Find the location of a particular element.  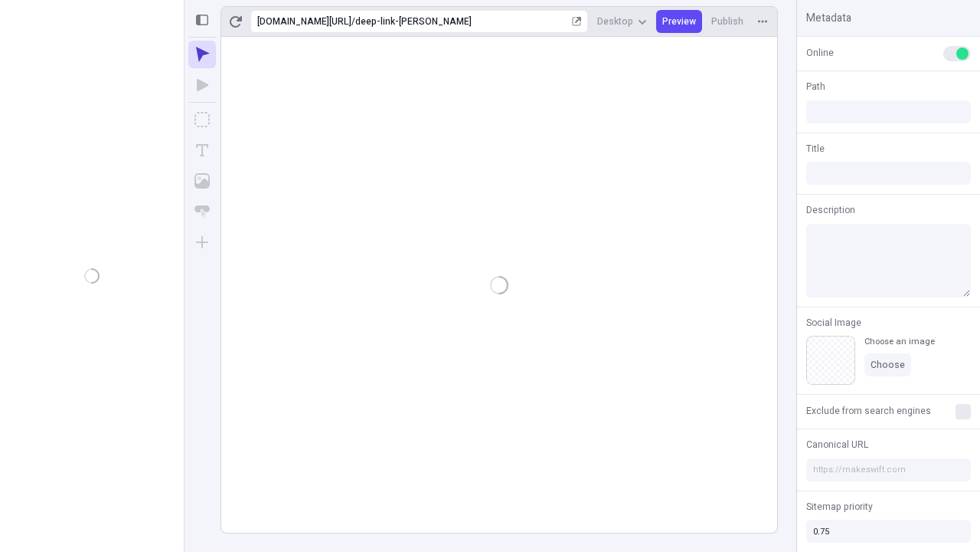

span: Sitemap priority is located at coordinates (839, 506).